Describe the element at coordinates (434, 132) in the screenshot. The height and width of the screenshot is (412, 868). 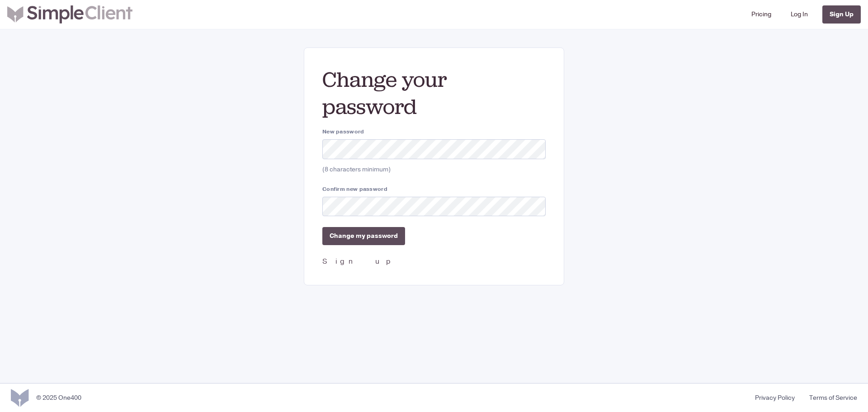
I see `label: New password` at that location.